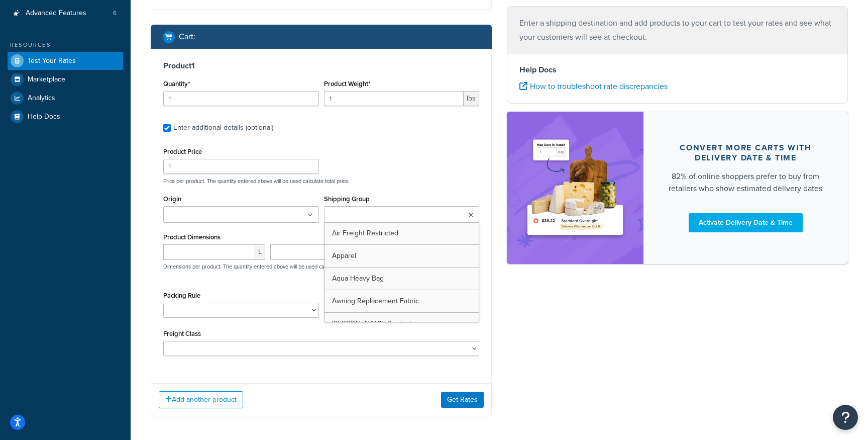 The width and height of the screenshot is (868, 440). What do you see at coordinates (41, 98) in the screenshot?
I see `span: Analytics` at bounding box center [41, 98].